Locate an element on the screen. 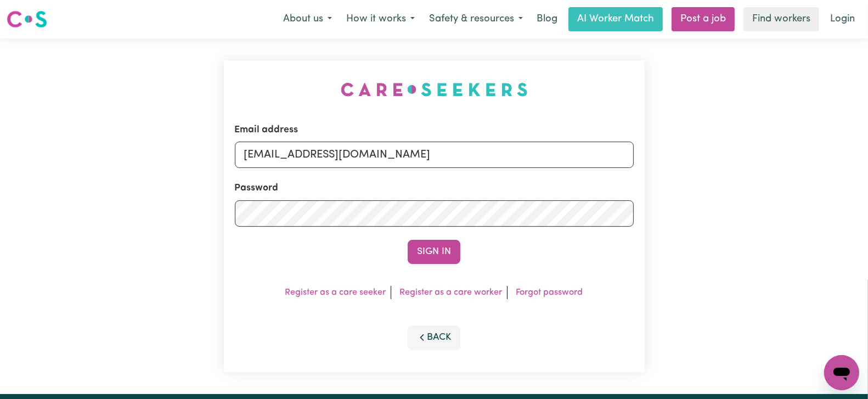 This screenshot has width=868, height=399. img: Careseekers logo is located at coordinates (27, 19).